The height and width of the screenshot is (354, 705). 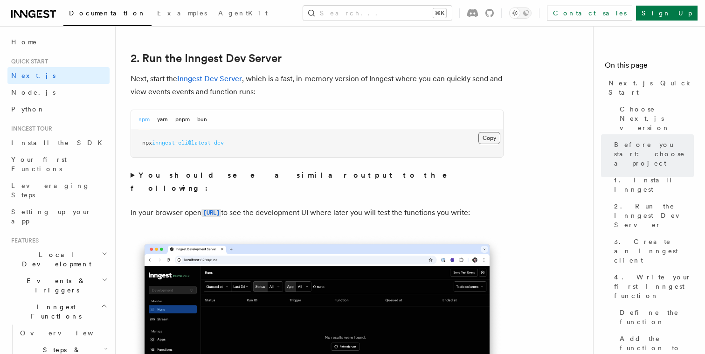 I want to click on a: Setting up your app, so click(x=58, y=216).